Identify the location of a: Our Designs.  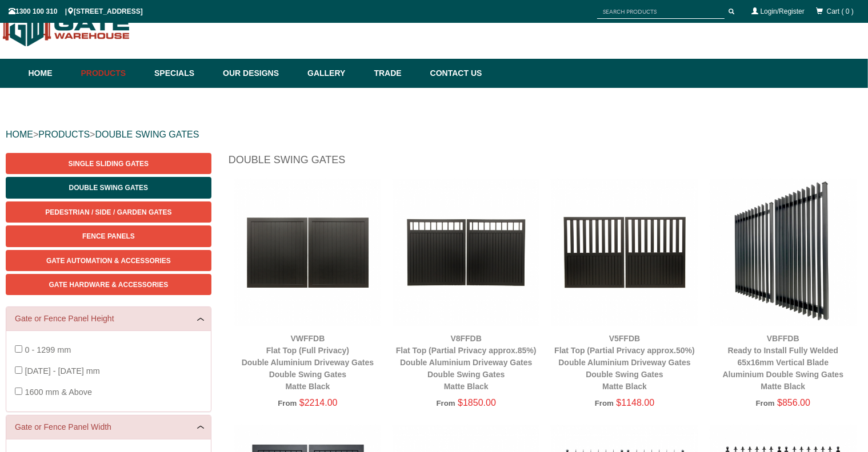
(259, 73).